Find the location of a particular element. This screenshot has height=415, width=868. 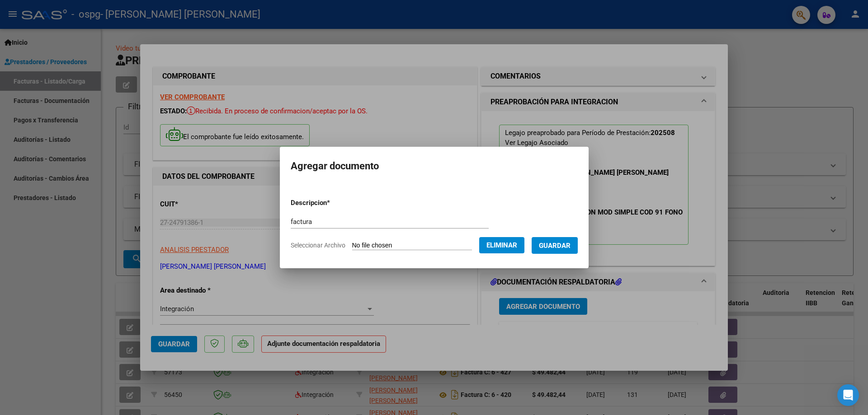

p: Descripcion is located at coordinates (333, 203).